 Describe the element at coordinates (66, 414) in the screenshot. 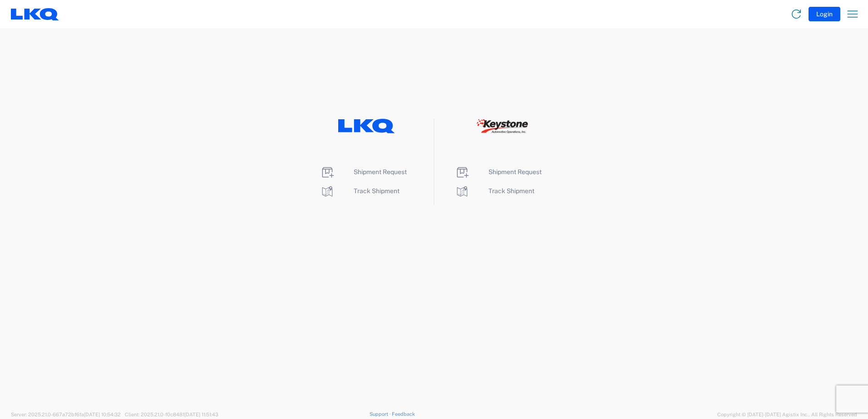

I see `span: Server: 2025.21.0-667a72bf6fa` at that location.